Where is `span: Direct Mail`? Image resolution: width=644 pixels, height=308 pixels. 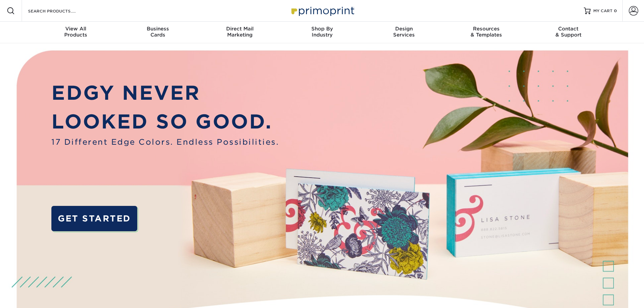
span: Direct Mail is located at coordinates (240, 29).